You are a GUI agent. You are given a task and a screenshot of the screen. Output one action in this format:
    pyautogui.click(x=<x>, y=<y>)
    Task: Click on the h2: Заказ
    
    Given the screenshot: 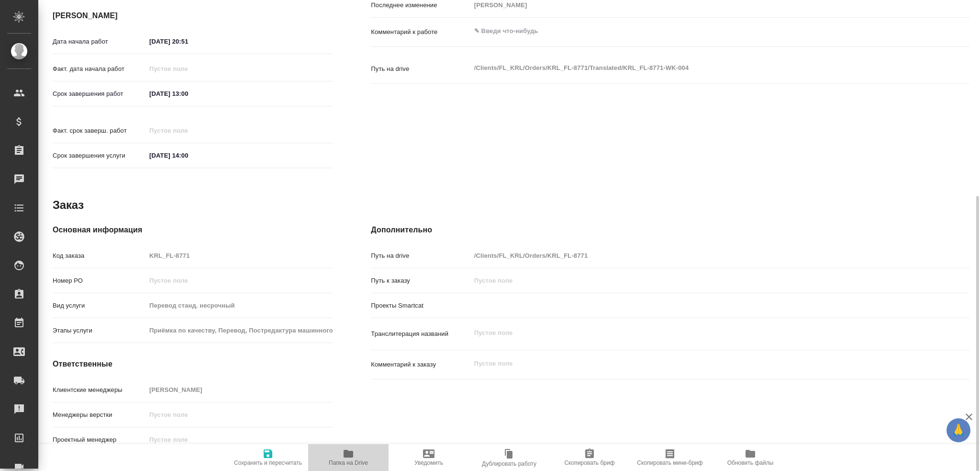 What is the action you would take?
    pyautogui.click(x=68, y=205)
    